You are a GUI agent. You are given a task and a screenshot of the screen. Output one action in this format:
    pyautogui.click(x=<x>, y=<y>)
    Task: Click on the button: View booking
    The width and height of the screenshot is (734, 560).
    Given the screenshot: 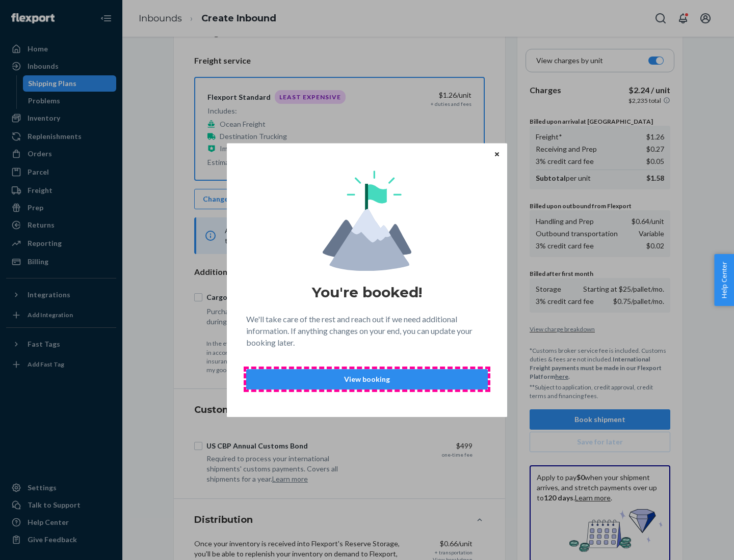 What is the action you would take?
    pyautogui.click(x=367, y=379)
    